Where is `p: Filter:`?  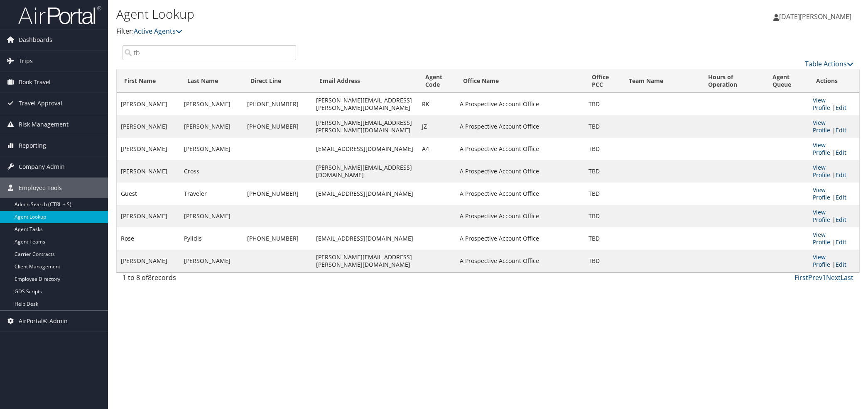 p: Filter: is located at coordinates (364, 31).